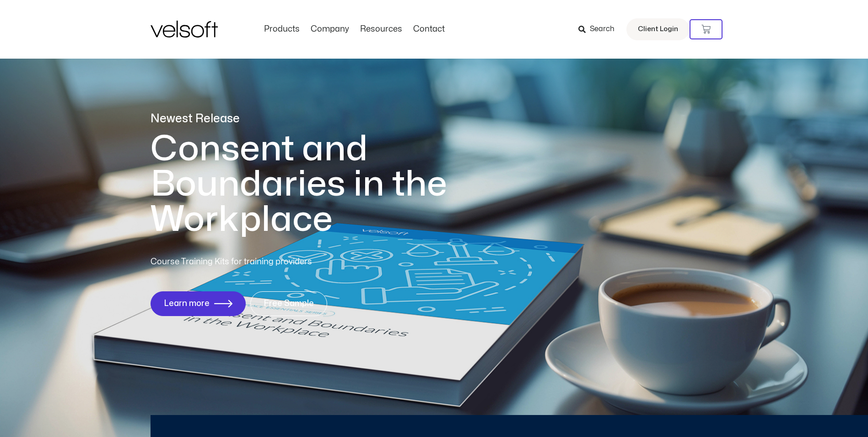  What do you see at coordinates (184, 29) in the screenshot?
I see `img: Velsoft Training Materials` at bounding box center [184, 29].